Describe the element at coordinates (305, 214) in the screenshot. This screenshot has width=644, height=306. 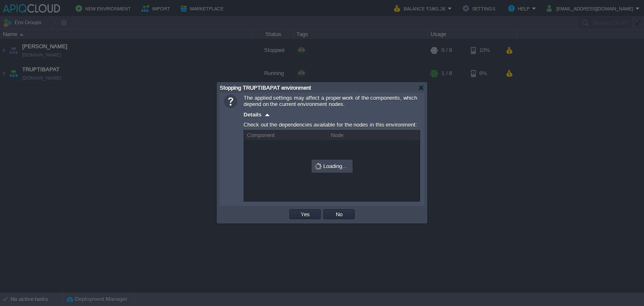
I see `button: Yes` at that location.